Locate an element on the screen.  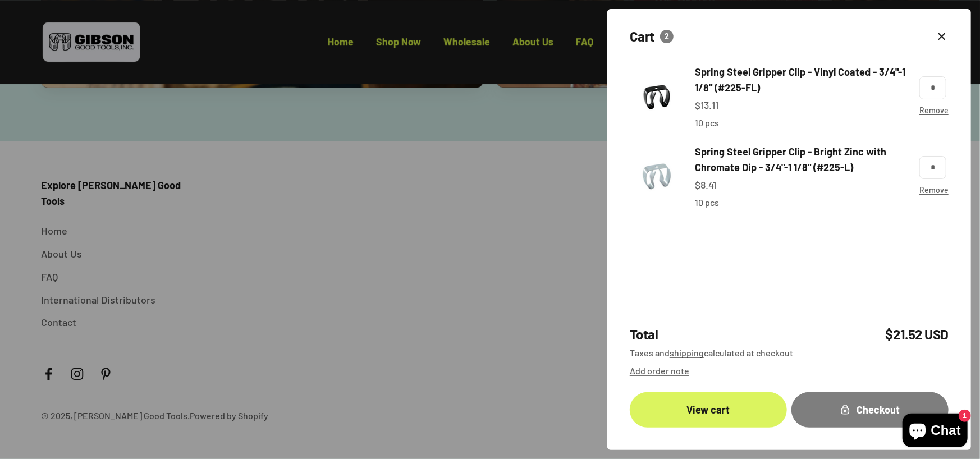
sale-price: $8.41 is located at coordinates (705, 185).